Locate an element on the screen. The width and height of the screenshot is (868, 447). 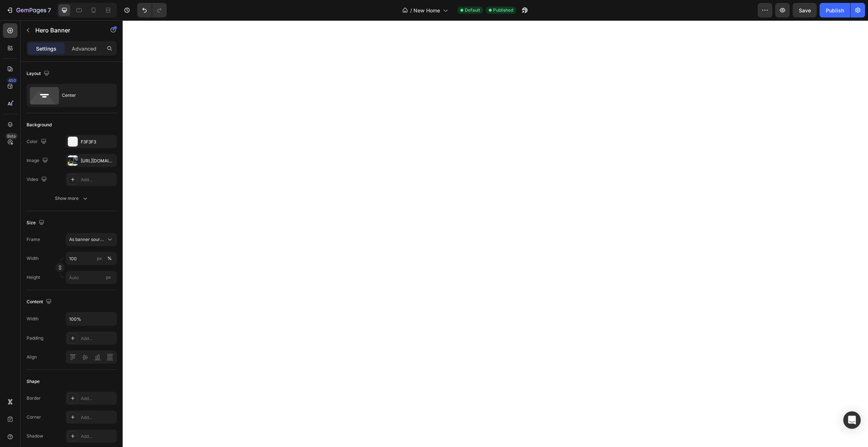
div: Publish is located at coordinates (835, 10).